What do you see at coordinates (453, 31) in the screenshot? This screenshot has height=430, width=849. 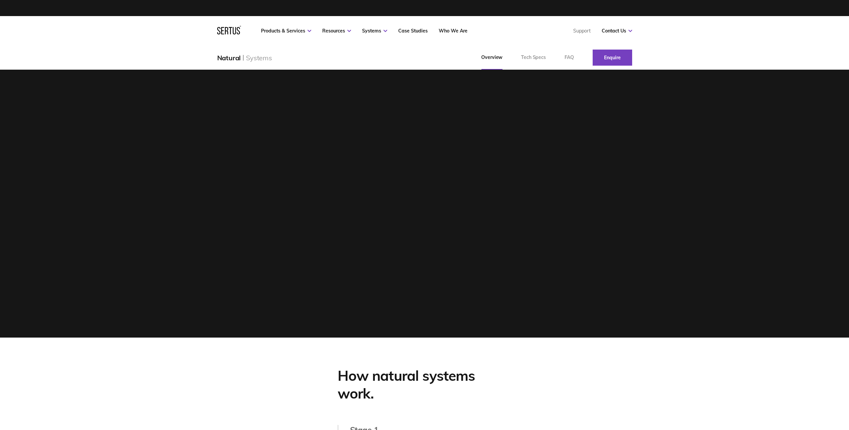 I see `a: Who We Are` at bounding box center [453, 31].